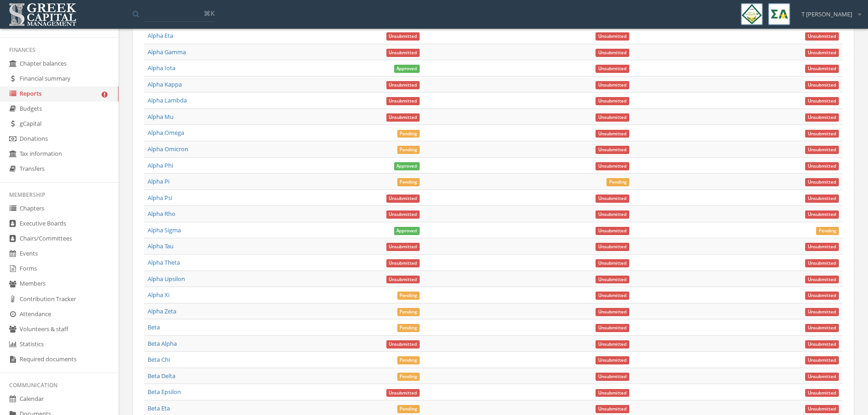 Image resolution: width=868 pixels, height=415 pixels. What do you see at coordinates (166, 279) in the screenshot?
I see `a: Alpha Upsilon` at bounding box center [166, 279].